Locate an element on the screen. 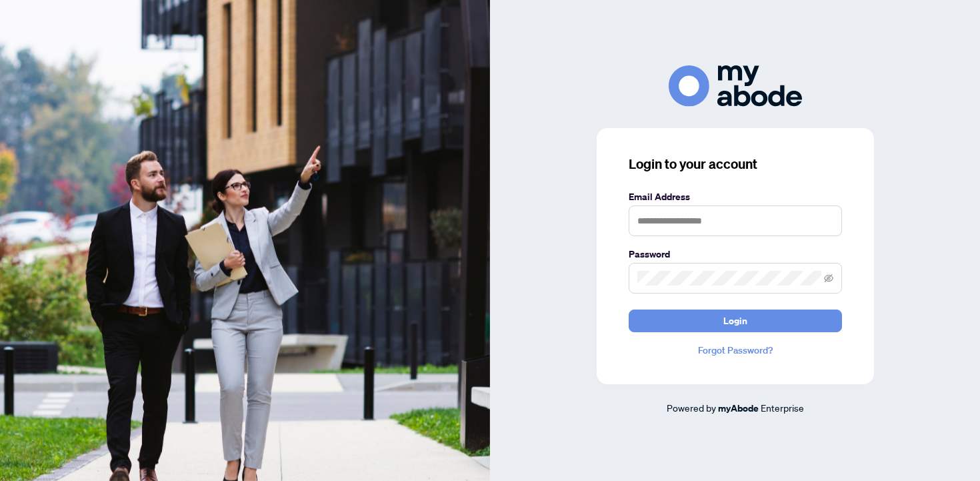 This screenshot has height=481, width=980. span: Login is located at coordinates (735, 320).